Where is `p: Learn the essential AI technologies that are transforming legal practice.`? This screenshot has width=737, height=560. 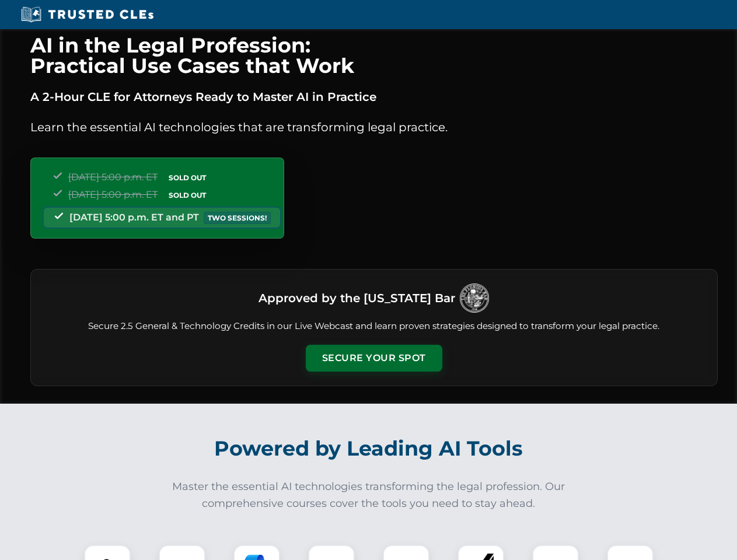 p: Learn the essential AI technologies that are transforming legal practice. is located at coordinates (374, 127).